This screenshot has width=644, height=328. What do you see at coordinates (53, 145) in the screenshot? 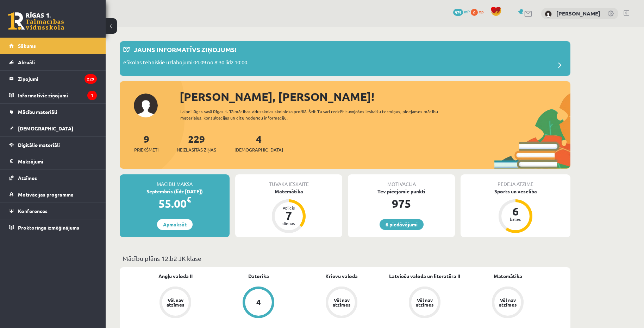
I see `a: Digitālie materiāli` at bounding box center [53, 145].